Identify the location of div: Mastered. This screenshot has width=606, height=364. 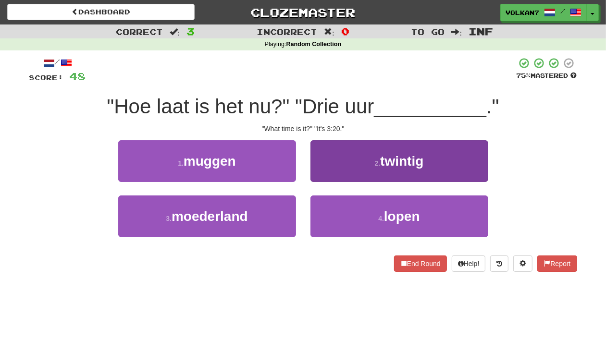
(547, 76).